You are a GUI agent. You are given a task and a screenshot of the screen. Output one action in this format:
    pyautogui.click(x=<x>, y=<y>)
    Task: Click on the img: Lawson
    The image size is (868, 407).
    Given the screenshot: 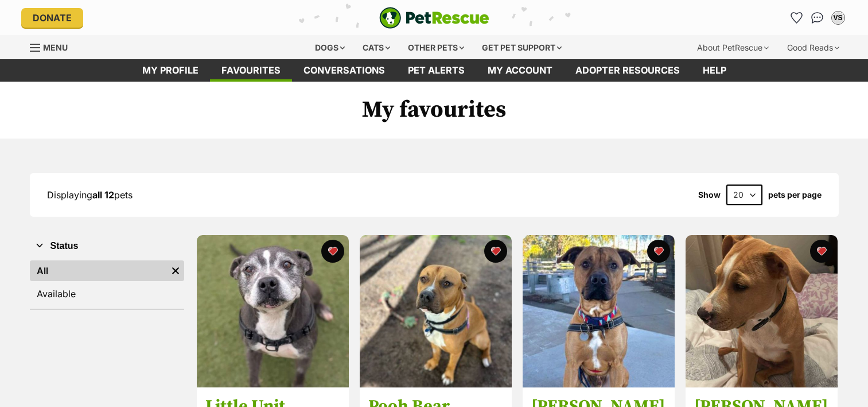 What is the action you would take?
    pyautogui.click(x=598, y=311)
    